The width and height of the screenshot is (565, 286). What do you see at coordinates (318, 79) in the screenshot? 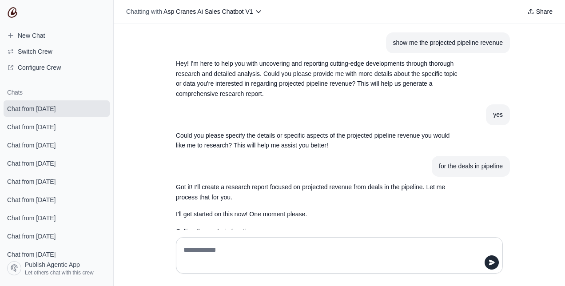
I see `p: Hey! I'm here to help you with uncovering and reporting cutting-edge developments through thoroug...` at bounding box center [318, 79].